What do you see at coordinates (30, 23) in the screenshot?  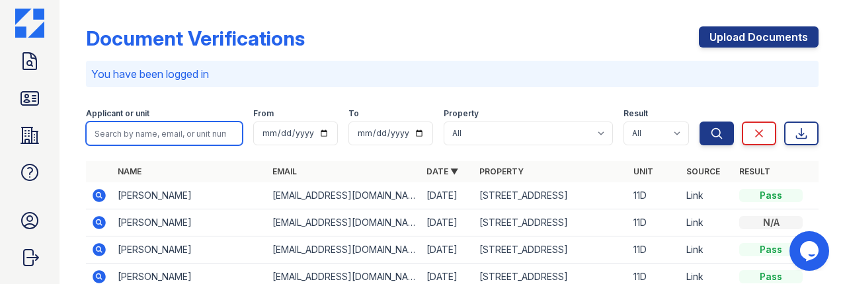 I see `img: CE_Icon_Blue-c292c112584629df590d857e76928e9f676e5b41ef8f769ba2f05ee15b207248.png` at bounding box center [30, 23].